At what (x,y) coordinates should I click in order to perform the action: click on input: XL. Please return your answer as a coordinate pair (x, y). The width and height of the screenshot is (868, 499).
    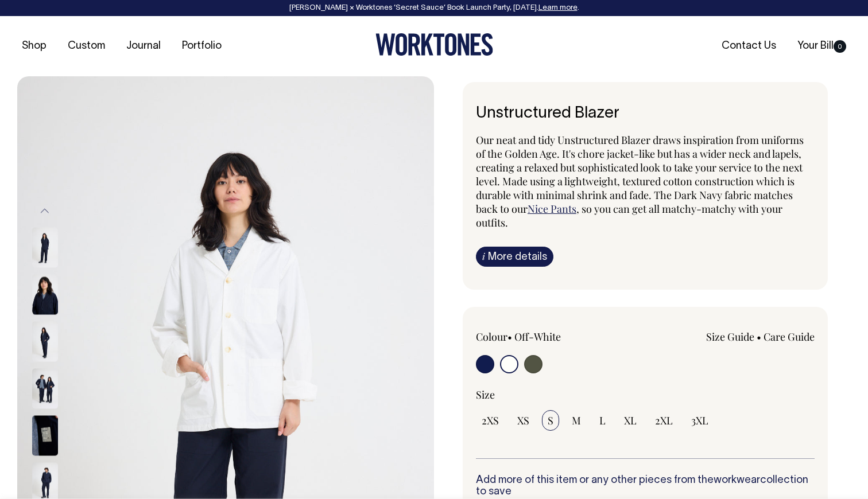
    Looking at the image, I should click on (630, 421).